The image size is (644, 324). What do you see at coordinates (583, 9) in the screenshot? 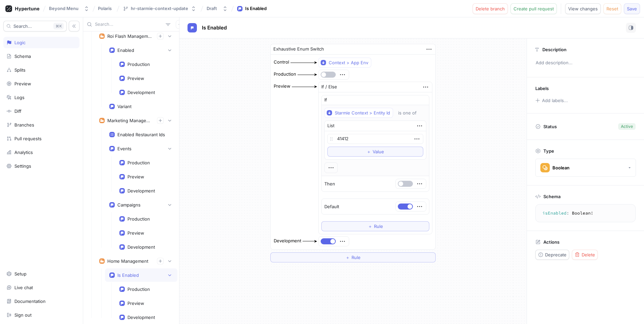
I see `span: View changes` at bounding box center [583, 9].